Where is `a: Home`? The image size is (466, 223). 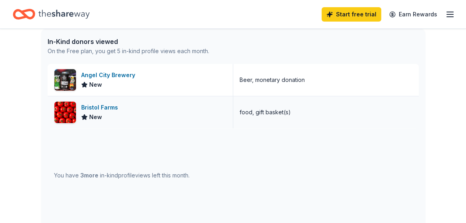
a: Home is located at coordinates (51, 14).